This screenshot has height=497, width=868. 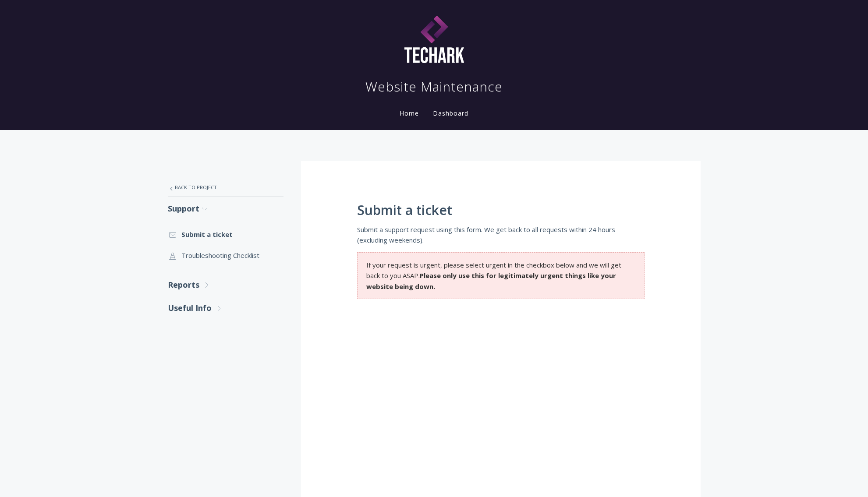 What do you see at coordinates (501, 210) in the screenshot?
I see `h1: Submit a ticket` at bounding box center [501, 210].